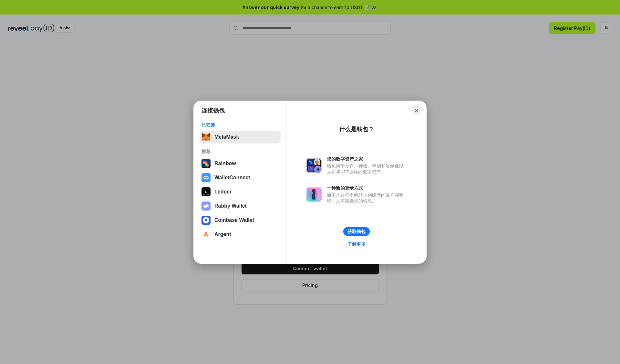  What do you see at coordinates (223, 192) in the screenshot?
I see `div: Ledger` at bounding box center [223, 192].